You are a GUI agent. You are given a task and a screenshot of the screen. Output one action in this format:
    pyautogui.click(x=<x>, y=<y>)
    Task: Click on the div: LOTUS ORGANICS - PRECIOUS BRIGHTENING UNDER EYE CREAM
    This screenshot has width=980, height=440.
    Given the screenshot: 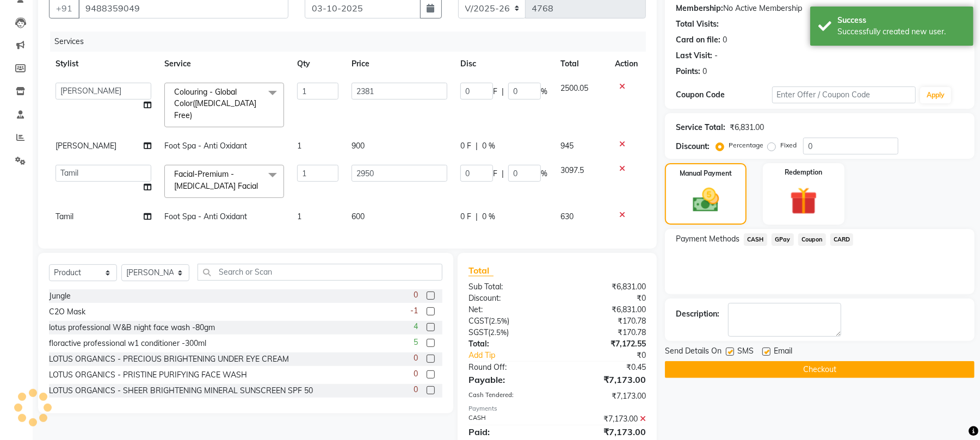 What is the action you would take?
    pyautogui.click(x=169, y=359)
    